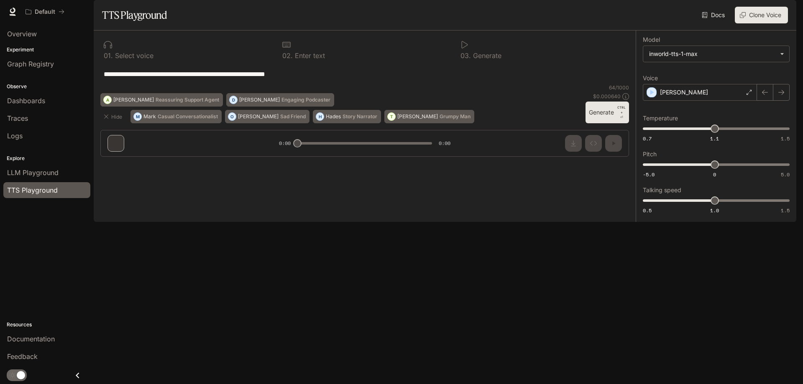 This screenshot has width=803, height=384. Describe the element at coordinates (306, 100) in the screenshot. I see `p: Engaging Podcaster` at that location.